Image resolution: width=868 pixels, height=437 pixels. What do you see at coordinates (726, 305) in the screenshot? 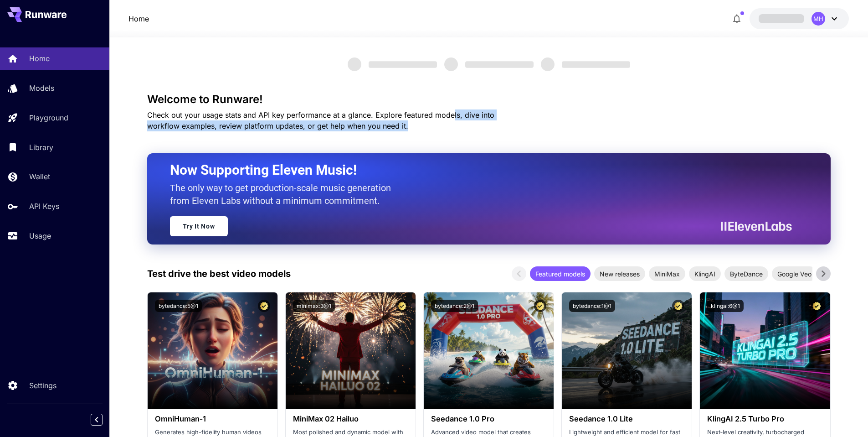
I see `button: klingai:6@1` at bounding box center [726, 305].